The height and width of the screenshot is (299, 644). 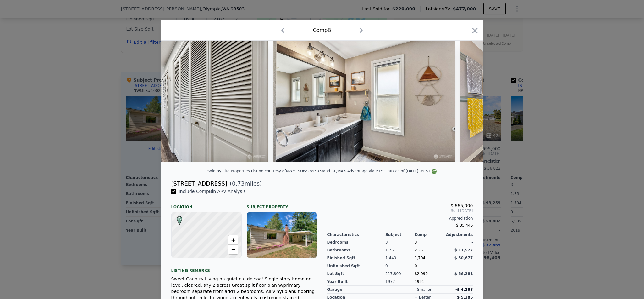 I want to click on span: 3, so click(x=416, y=242).